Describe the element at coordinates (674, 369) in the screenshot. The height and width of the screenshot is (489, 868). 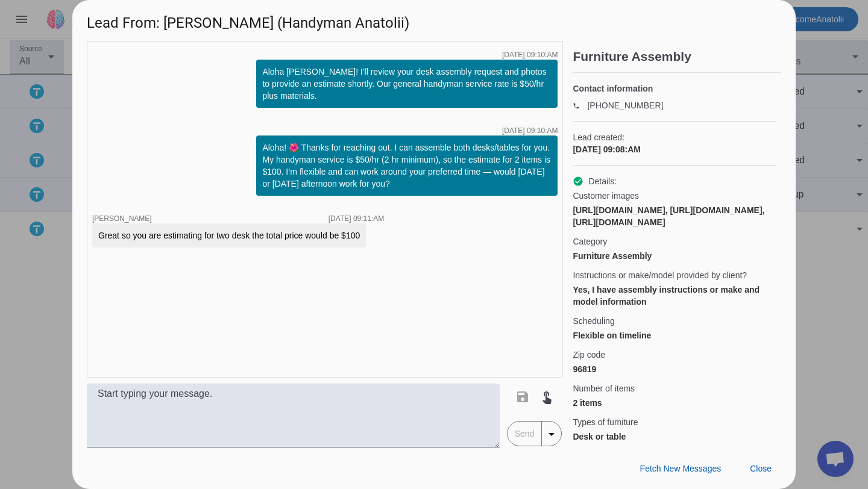
I see `div: 96819` at that location.